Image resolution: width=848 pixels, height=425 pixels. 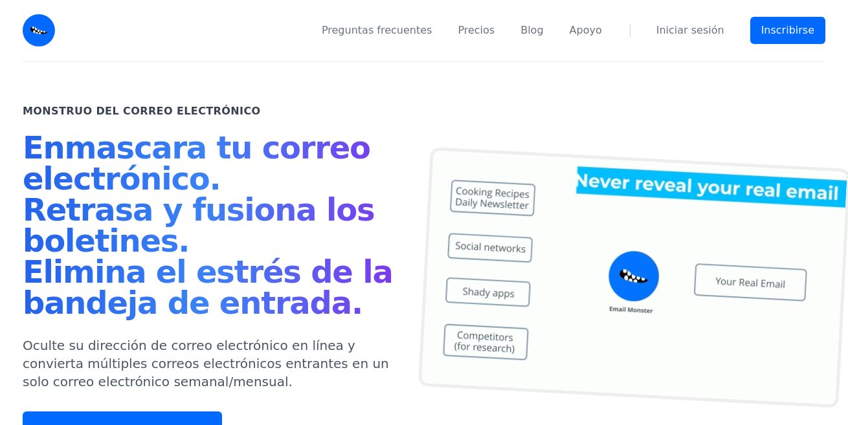 I want to click on a: Preguntas frecuentes, so click(x=377, y=30).